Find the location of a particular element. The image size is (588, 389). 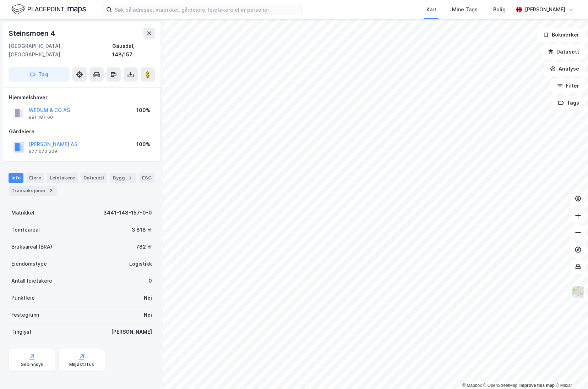

div: Bolig is located at coordinates (499, 9).